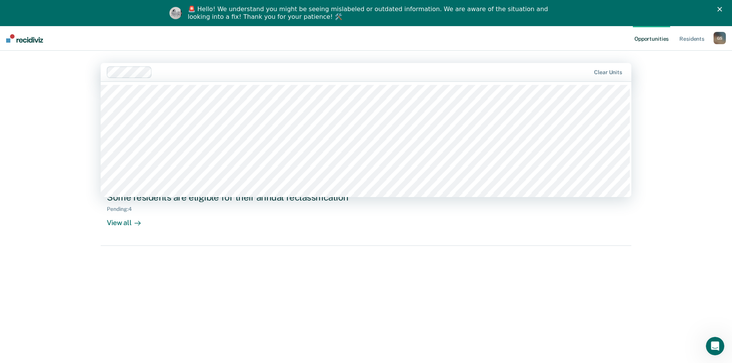 This screenshot has width=732, height=363. I want to click on img: Profile image for Kim, so click(176, 13).